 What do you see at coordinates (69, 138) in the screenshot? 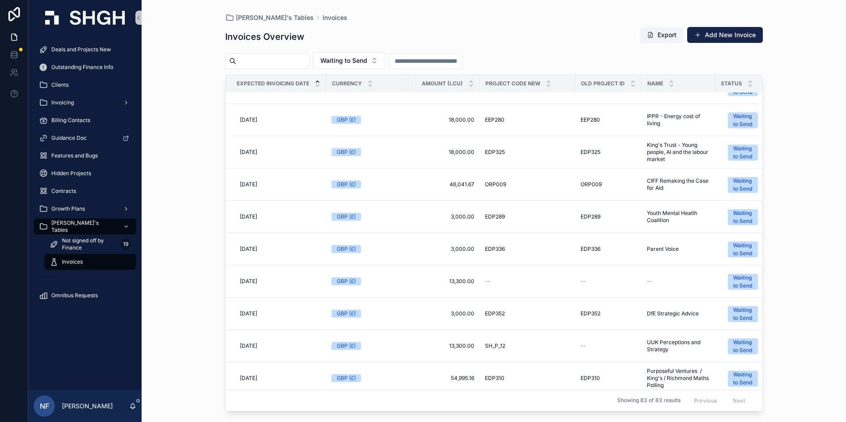
I see `span: Guidance Doc` at bounding box center [69, 138].